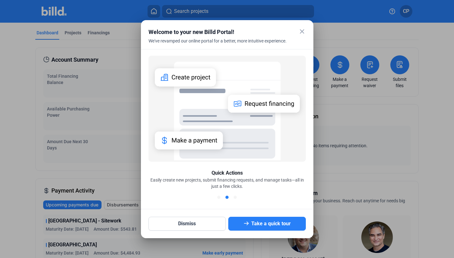  I want to click on mat-icon: close, so click(302, 31).